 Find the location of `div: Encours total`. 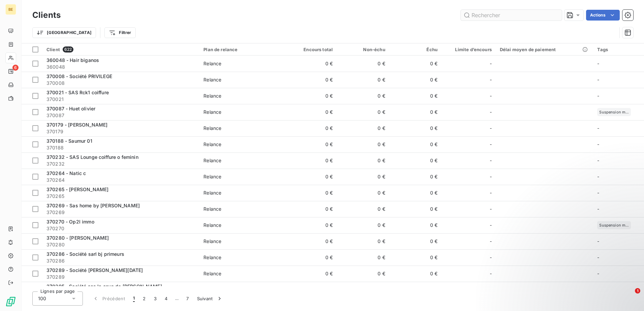

div: Encours total is located at coordinates (311, 50).